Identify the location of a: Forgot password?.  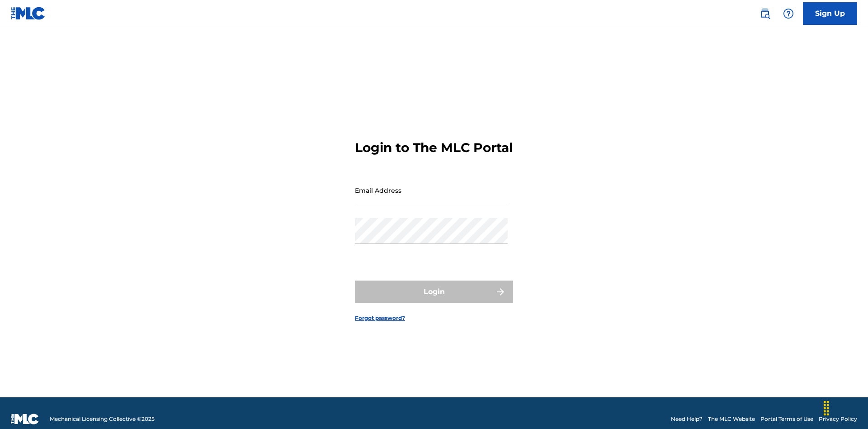
(380, 318).